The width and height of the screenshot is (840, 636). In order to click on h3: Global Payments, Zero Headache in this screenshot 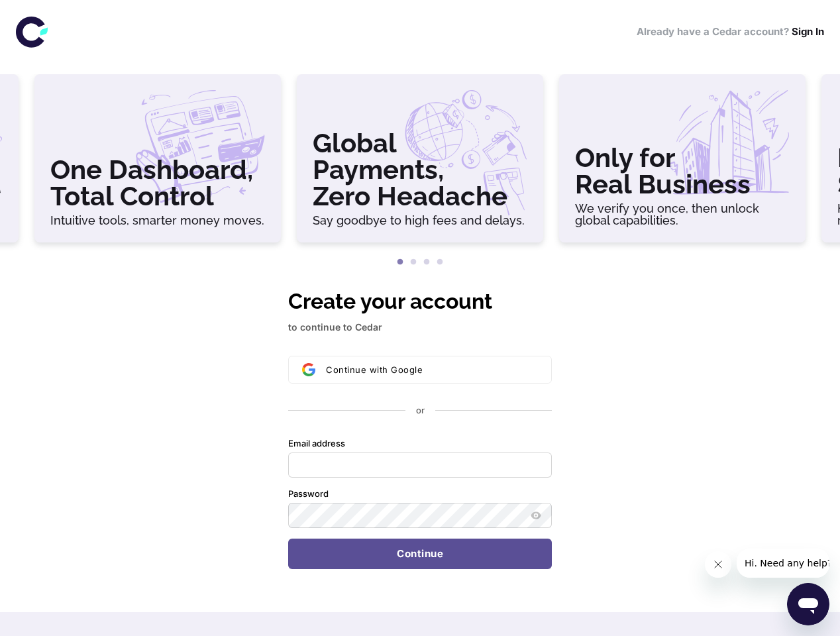, I will do `click(420, 169)`.